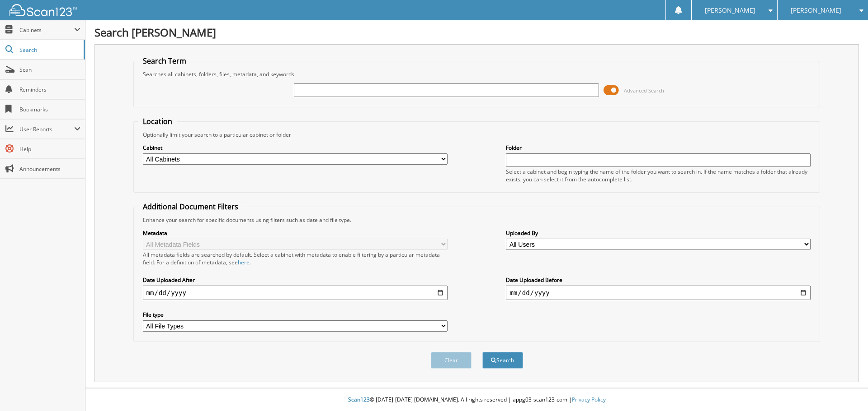  Describe the element at coordinates (49, 50) in the screenshot. I see `span: Search` at that location.